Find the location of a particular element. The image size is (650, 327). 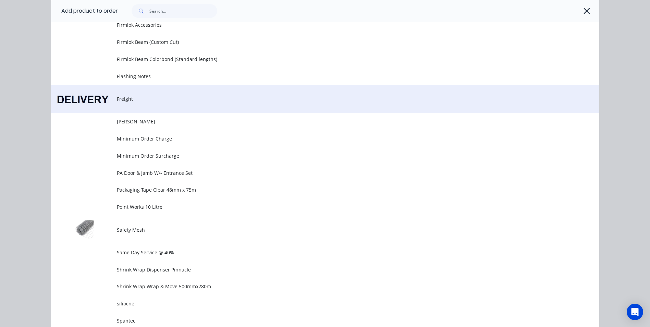

input: Search... is located at coordinates (183, 11).